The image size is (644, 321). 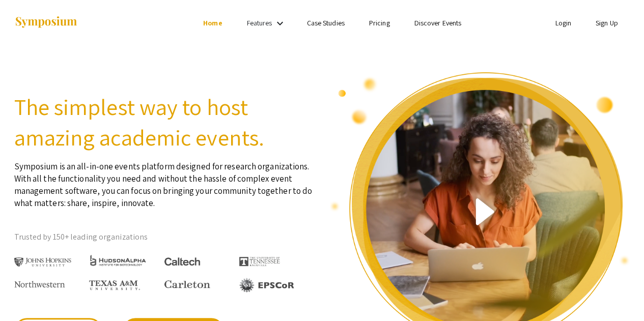 What do you see at coordinates (379, 23) in the screenshot?
I see `a: Pricing` at bounding box center [379, 23].